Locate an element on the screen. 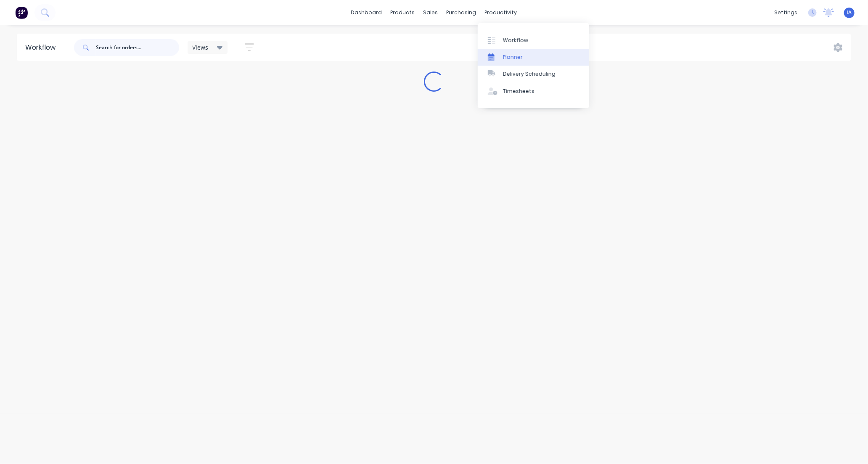 The image size is (868, 464). a: Planner is located at coordinates (533, 57).